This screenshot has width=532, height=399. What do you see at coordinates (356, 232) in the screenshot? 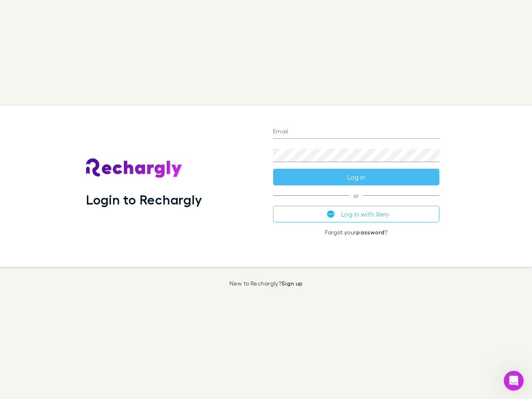
I see `p: Forgot your ?` at bounding box center [356, 232].